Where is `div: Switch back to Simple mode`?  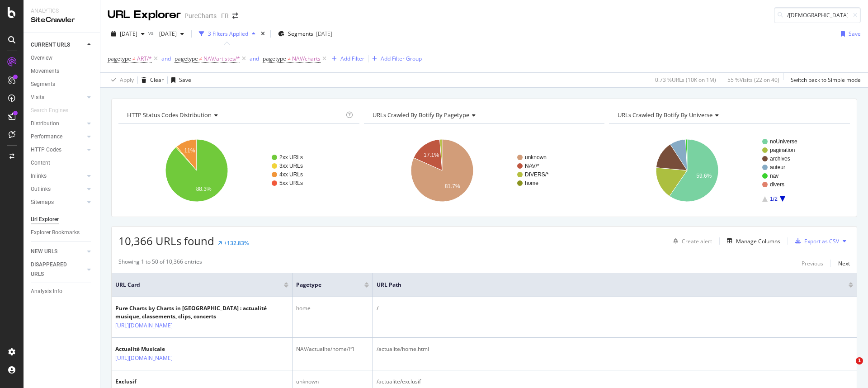
div: Switch back to Simple mode is located at coordinates (825, 80).